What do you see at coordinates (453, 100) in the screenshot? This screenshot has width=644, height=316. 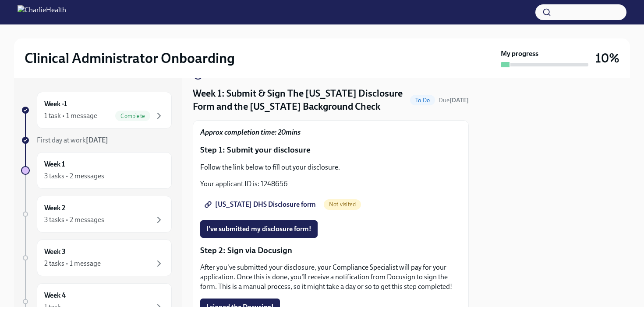 I see `span: Due` at bounding box center [453, 100].